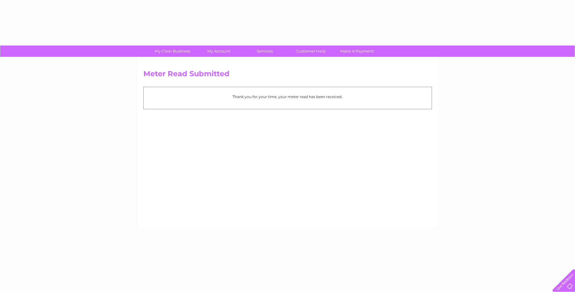 The image size is (575, 292). What do you see at coordinates (288, 96) in the screenshot?
I see `p: Thank you for your time, your meter read has been received.` at bounding box center [288, 96].